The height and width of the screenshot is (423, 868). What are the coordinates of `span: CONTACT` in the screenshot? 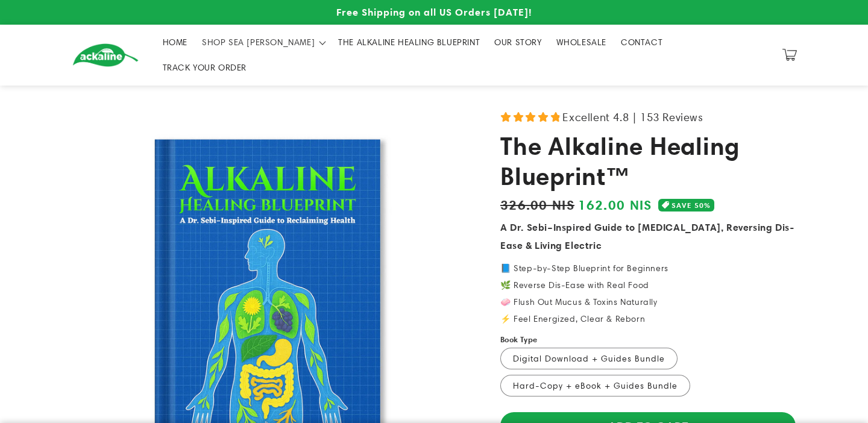 It's located at (641, 42).